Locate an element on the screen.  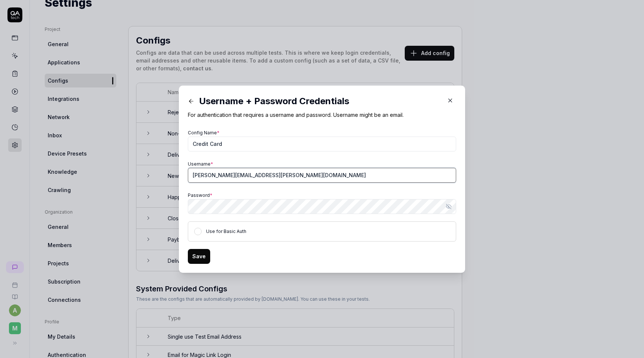
button: Save is located at coordinates (199, 257).